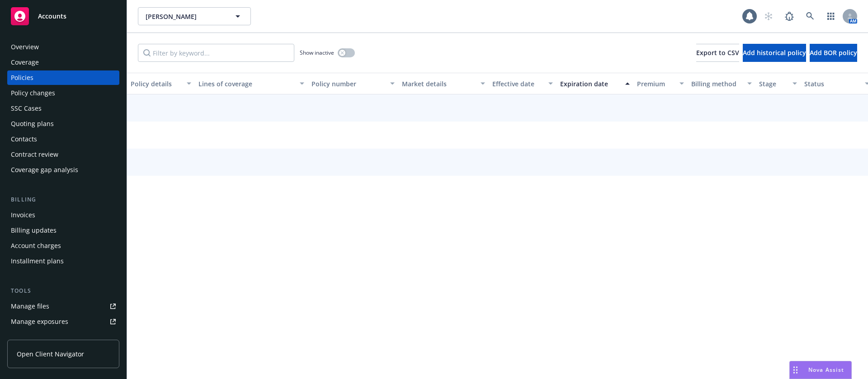 The image size is (868, 379). What do you see at coordinates (63, 170) in the screenshot?
I see `a: Coverage gap analysis` at bounding box center [63, 170].